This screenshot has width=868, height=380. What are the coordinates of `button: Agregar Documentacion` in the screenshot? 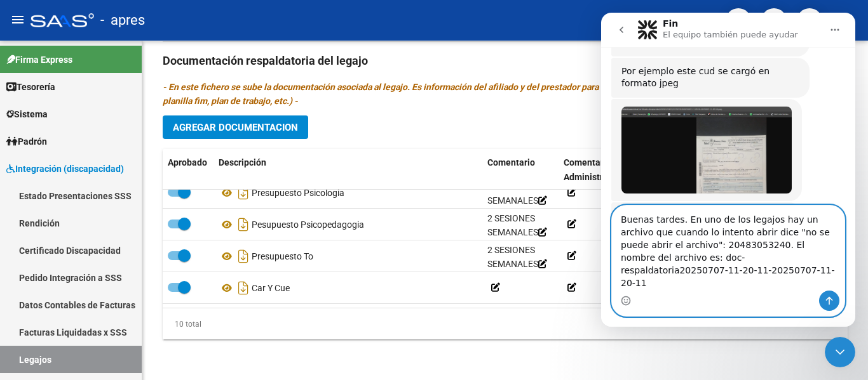 It's located at (235, 127).